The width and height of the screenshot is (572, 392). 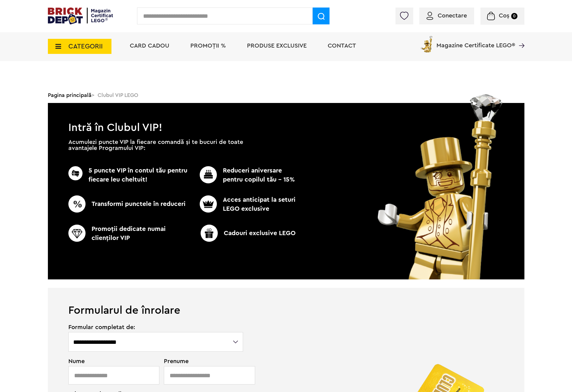 What do you see at coordinates (149, 46) in the screenshot?
I see `a: Card Cadou` at bounding box center [149, 46].